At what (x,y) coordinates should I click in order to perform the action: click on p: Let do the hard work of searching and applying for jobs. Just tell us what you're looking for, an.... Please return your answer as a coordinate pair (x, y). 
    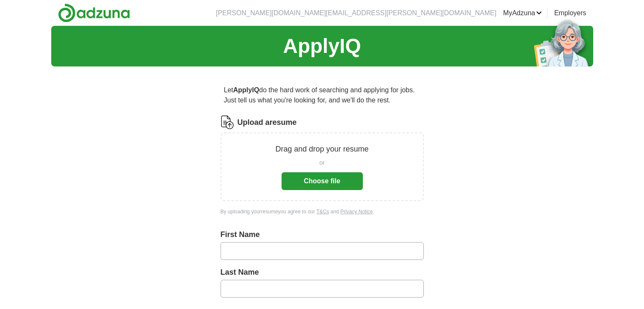
    Looking at the image, I should click on (322, 95).